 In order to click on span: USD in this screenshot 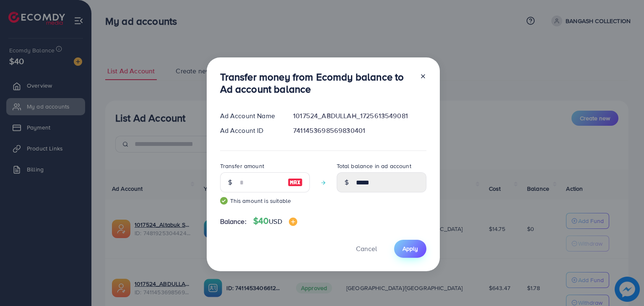, I will do `click(275, 222)`.